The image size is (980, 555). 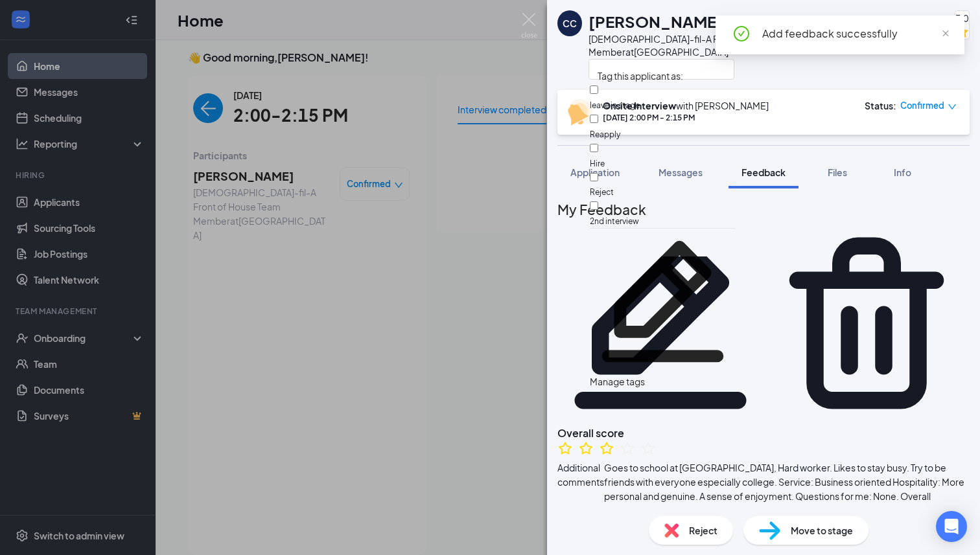 What do you see at coordinates (922, 106) in the screenshot?
I see `span: Confirmed` at bounding box center [922, 106].